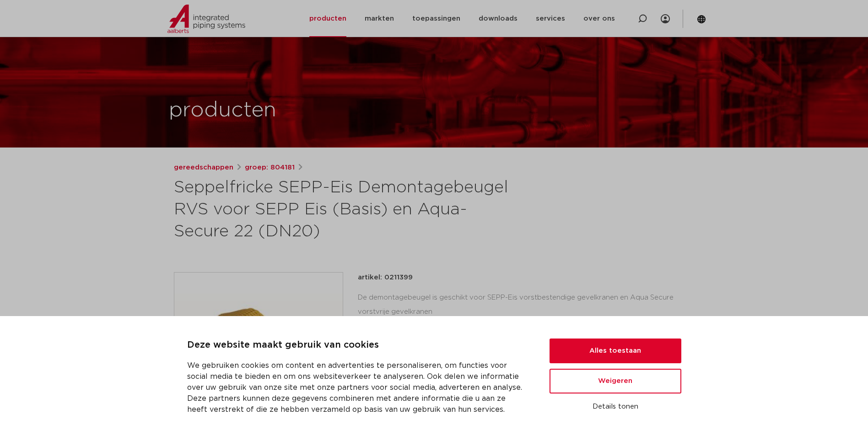 Image resolution: width=868 pixels, height=437 pixels. What do you see at coordinates (222, 110) in the screenshot?
I see `h1: producten` at bounding box center [222, 110].